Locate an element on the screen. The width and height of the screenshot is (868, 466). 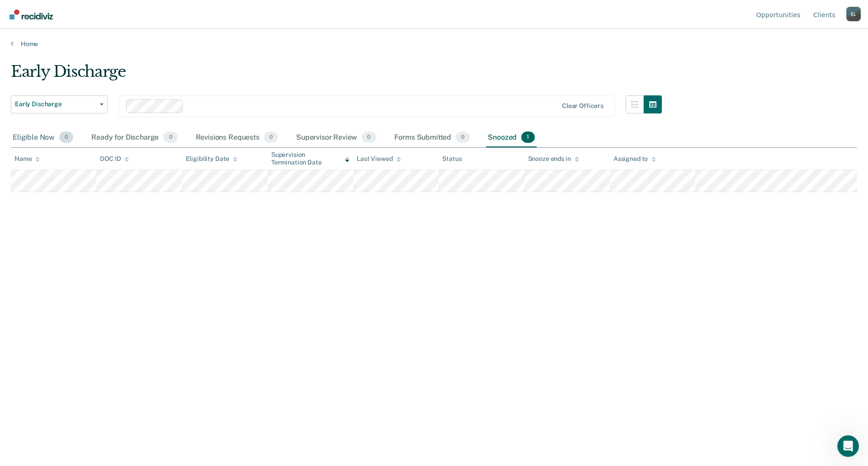
div: Revisions Requests0 is located at coordinates (237, 138).